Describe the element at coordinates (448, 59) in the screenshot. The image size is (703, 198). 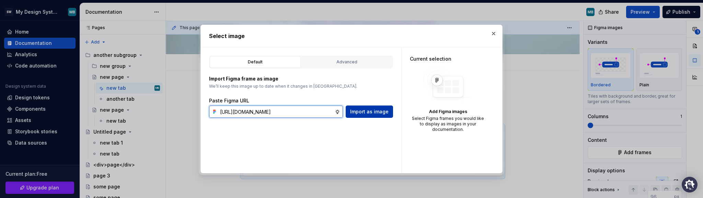
I see `div: Current selection` at that location.